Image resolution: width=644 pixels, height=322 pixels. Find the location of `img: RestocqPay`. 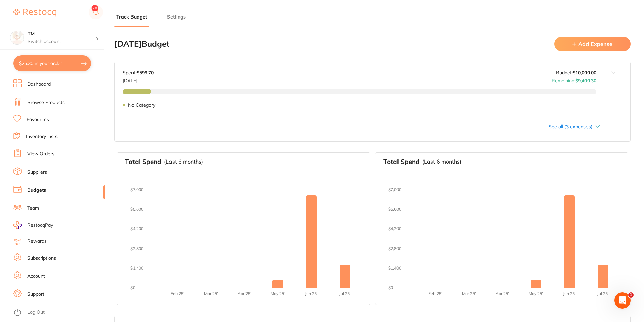

img: RestocqPay is located at coordinates (17, 225).